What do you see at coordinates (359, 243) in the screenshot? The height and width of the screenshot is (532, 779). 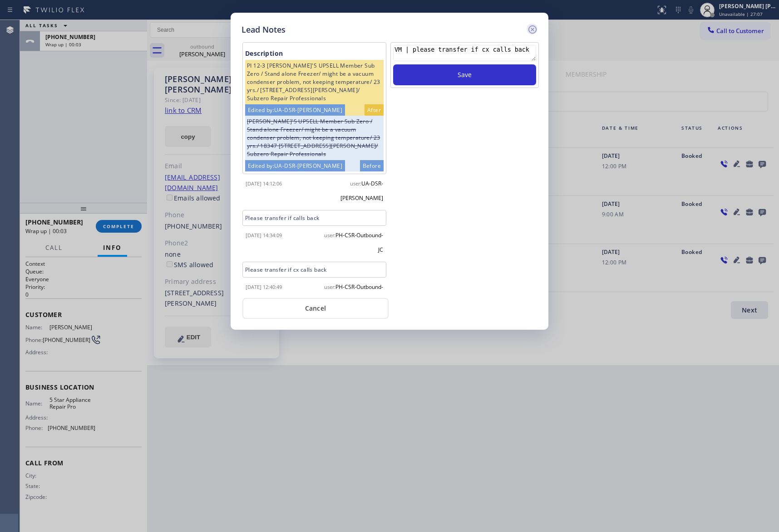 I see `span: PH-CSR-Outbound-JC` at bounding box center [359, 243].